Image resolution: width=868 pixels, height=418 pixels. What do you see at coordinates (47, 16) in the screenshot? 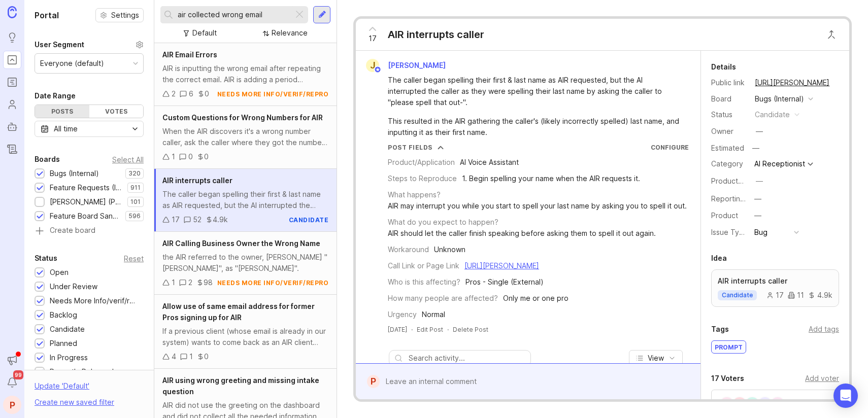
I see `h1: Portal` at bounding box center [47, 16].